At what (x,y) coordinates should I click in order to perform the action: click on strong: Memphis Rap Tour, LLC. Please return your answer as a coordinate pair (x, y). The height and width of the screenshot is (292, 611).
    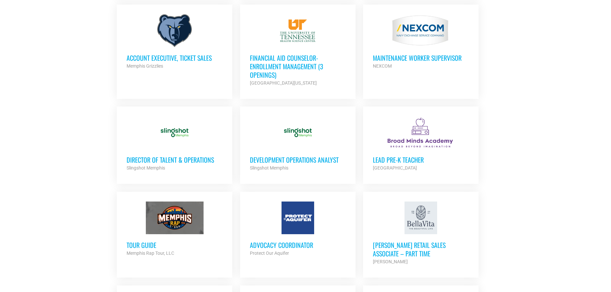
    Looking at the image, I should click on (150, 253).